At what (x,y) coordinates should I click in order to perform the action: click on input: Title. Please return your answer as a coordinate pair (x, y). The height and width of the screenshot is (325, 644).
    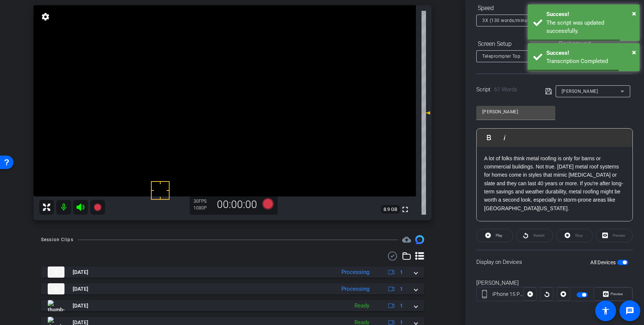
    Looking at the image, I should click on (516, 112).